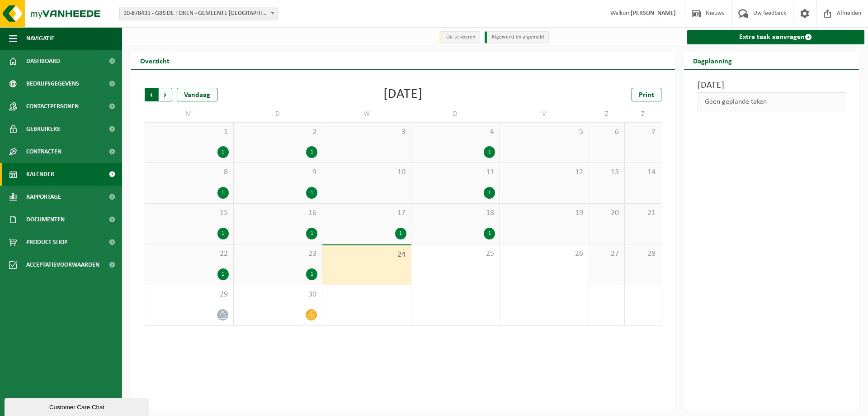 Image resolution: width=868 pixels, height=416 pixels. I want to click on span: Bedrijfsgegevens, so click(53, 84).